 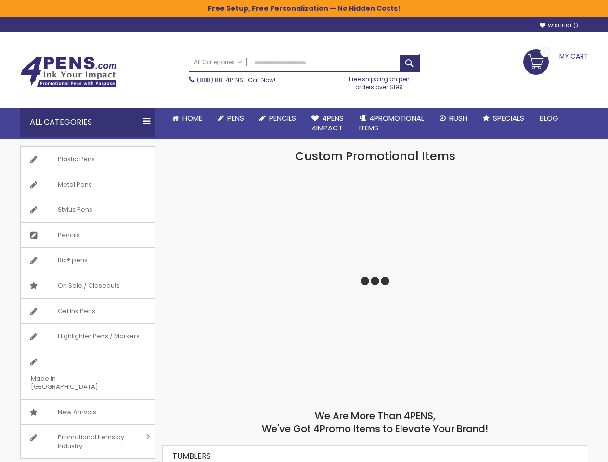 What do you see at coordinates (88, 311) in the screenshot?
I see `a: Gel Ink Pens` at bounding box center [88, 311].